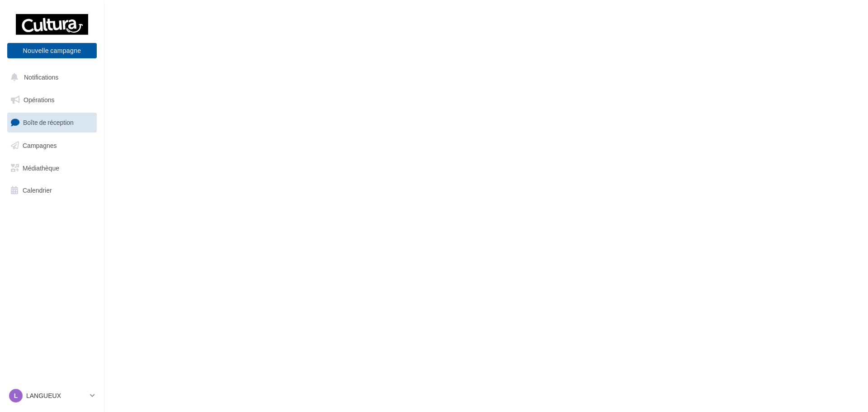  What do you see at coordinates (52, 122) in the screenshot?
I see `a: Boîte de réception` at bounding box center [52, 122].